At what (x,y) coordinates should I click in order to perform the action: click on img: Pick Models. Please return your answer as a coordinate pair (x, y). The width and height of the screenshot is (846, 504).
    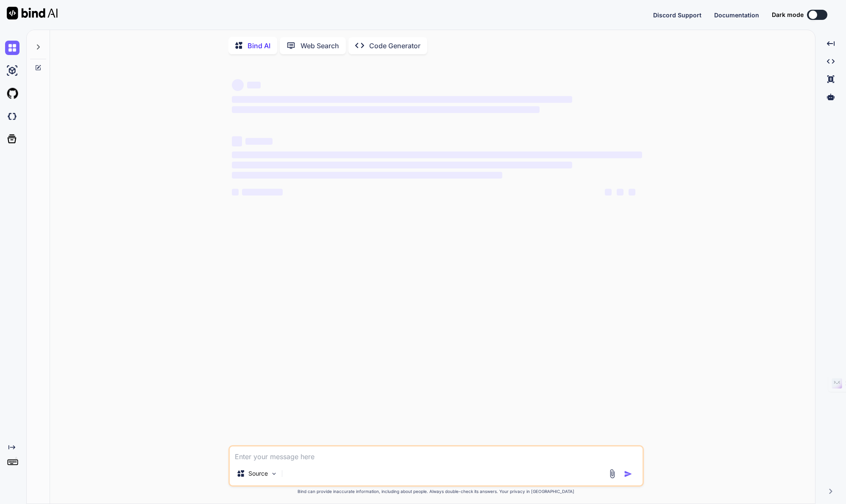
    Looking at the image, I should click on (274, 473).